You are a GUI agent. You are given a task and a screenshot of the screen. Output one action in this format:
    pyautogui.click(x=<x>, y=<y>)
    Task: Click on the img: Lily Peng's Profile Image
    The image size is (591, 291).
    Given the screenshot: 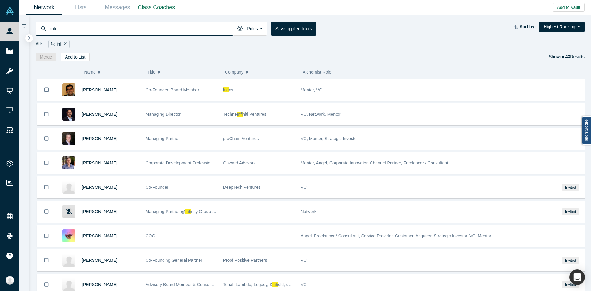 What is the action you would take?
    pyautogui.click(x=69, y=260)
    